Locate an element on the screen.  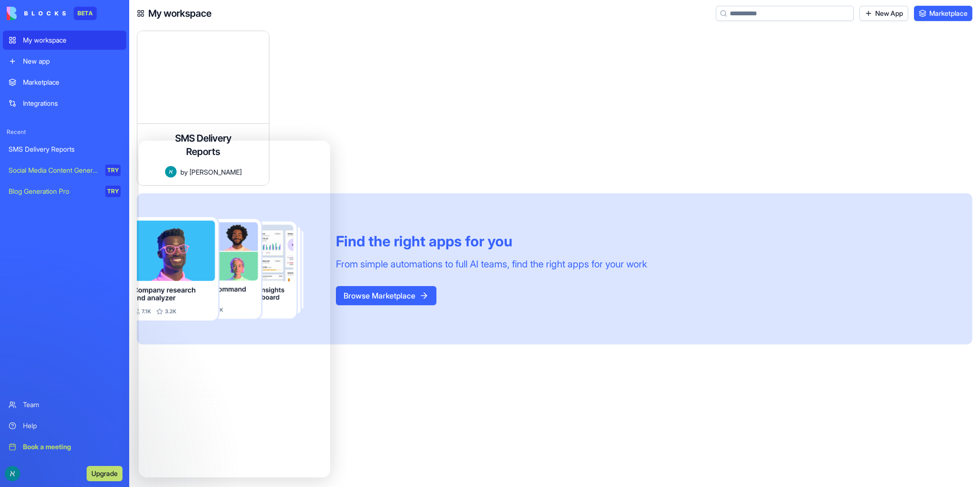
img: ACg8ocJbupj-qHE57B85Lt-DY5p2ljiNXNN0ArFLTixggzSgaKMSRg=s96-c is located at coordinates (12, 474).